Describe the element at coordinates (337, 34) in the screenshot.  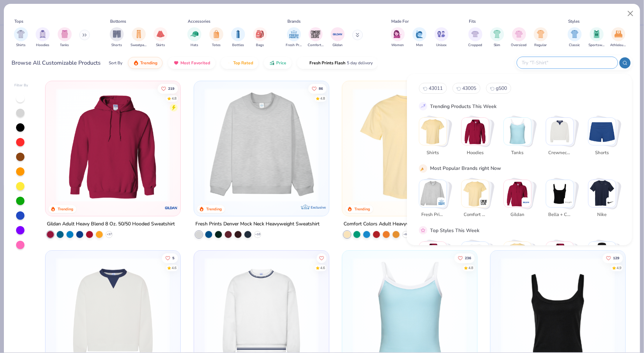
I see `img: Gildan Image` at that location.